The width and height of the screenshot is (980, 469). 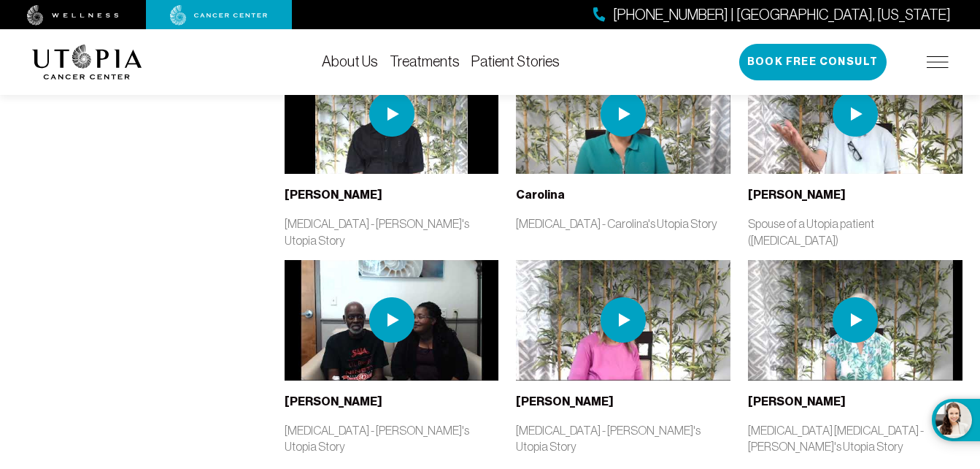 What do you see at coordinates (813, 62) in the screenshot?
I see `button: Book Free Consult` at bounding box center [813, 62].